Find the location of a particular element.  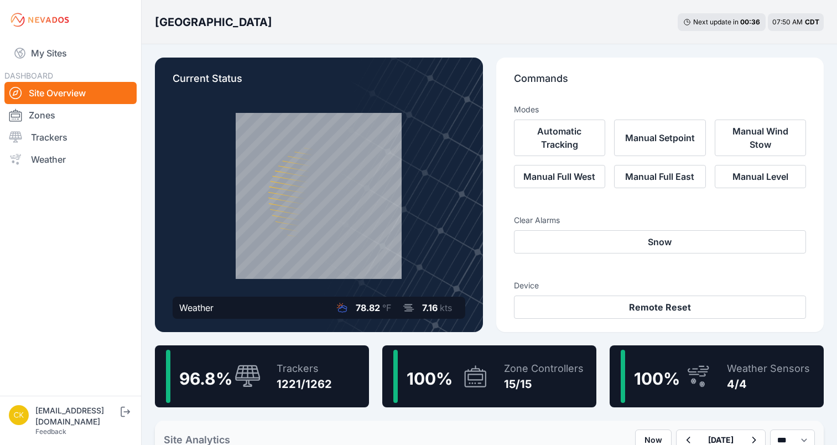

div: 00 : 36 is located at coordinates (750, 22).